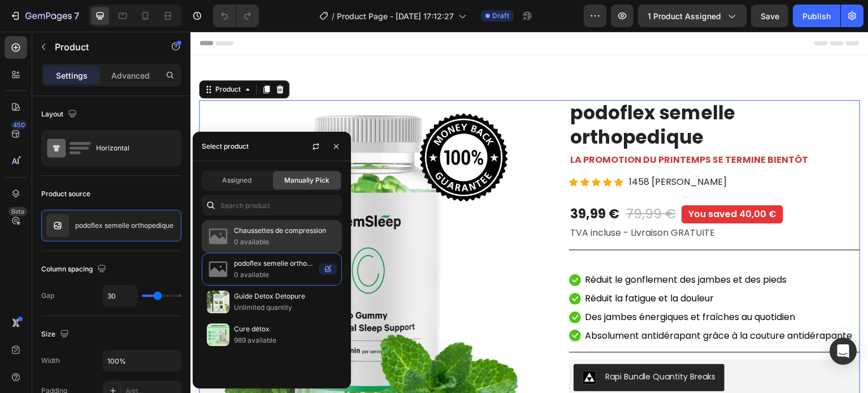 The width and height of the screenshot is (868, 393). What do you see at coordinates (524, 201) in the screenshot?
I see `p: TVA incluse - Livraison GRATUITE` at bounding box center [524, 201].